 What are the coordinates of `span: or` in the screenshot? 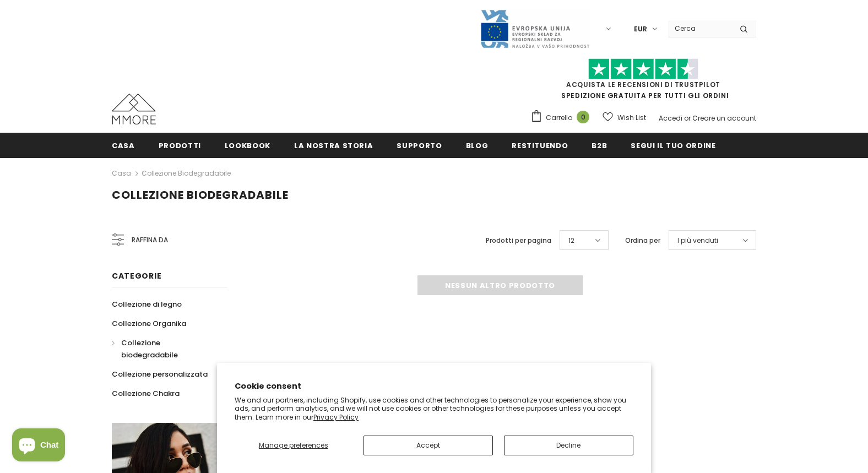 It's located at (687, 118).